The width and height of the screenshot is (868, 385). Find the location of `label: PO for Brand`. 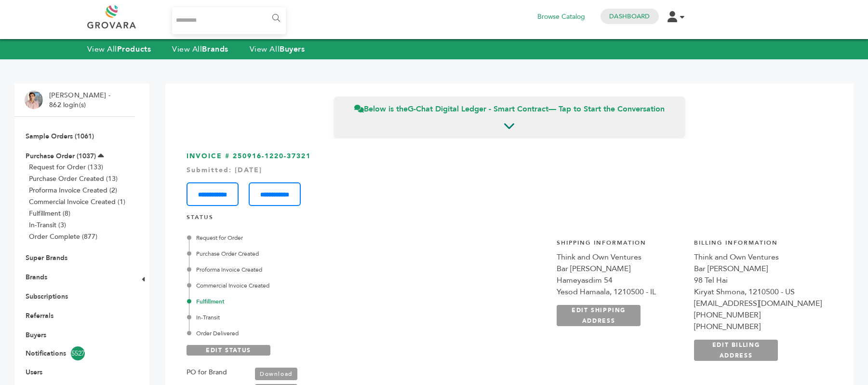

label: PO for Brand is located at coordinates (207, 372).